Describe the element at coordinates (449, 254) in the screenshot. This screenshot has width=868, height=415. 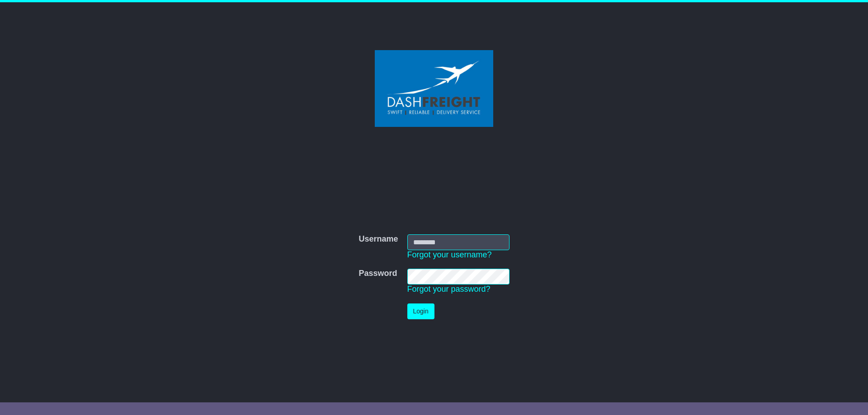
I see `a: Forgot your username?` at that location.